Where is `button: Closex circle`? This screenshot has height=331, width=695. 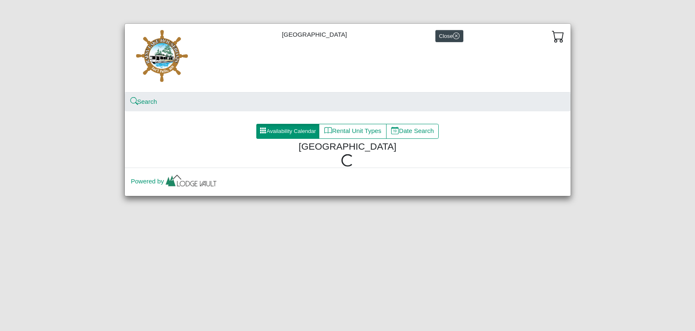 button: Closex circle is located at coordinates (449, 36).